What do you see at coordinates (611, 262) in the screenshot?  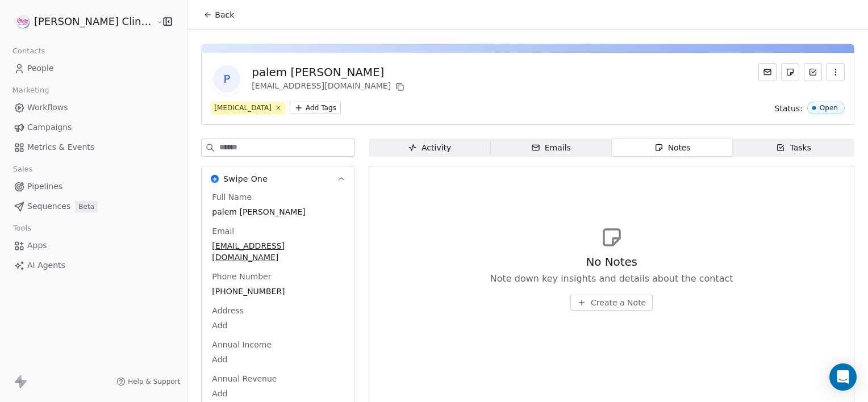 I see `span: No Notes` at bounding box center [611, 262].